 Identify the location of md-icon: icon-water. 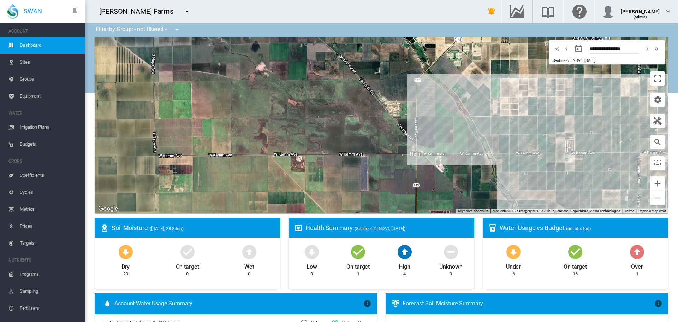
(107, 303).